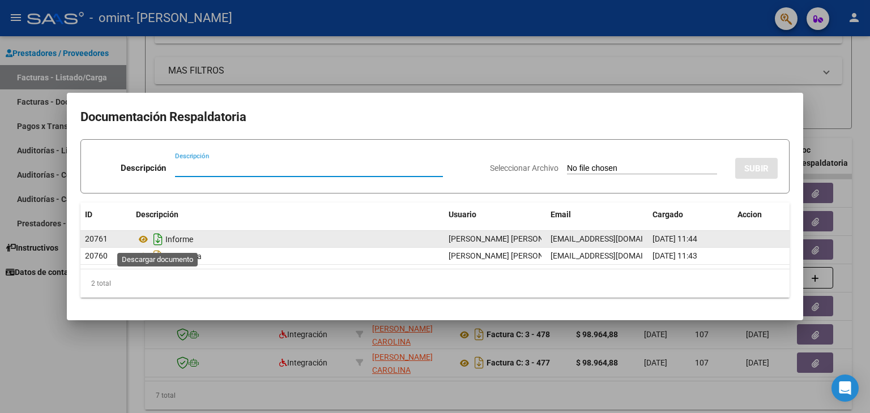 This screenshot has width=870, height=413. Describe the element at coordinates (597, 215) in the screenshot. I see `datatable-header-cell: Email` at that location.